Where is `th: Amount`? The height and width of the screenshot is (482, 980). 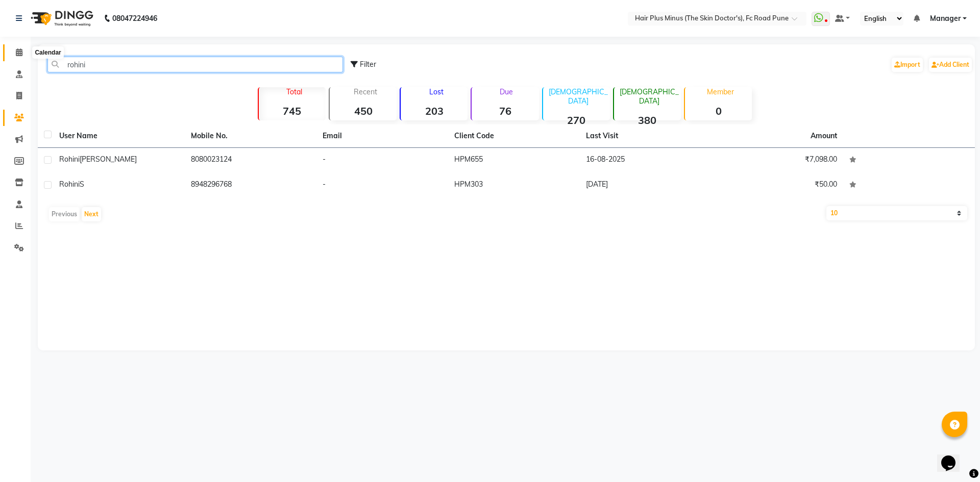
th: Amount is located at coordinates (823, 136).